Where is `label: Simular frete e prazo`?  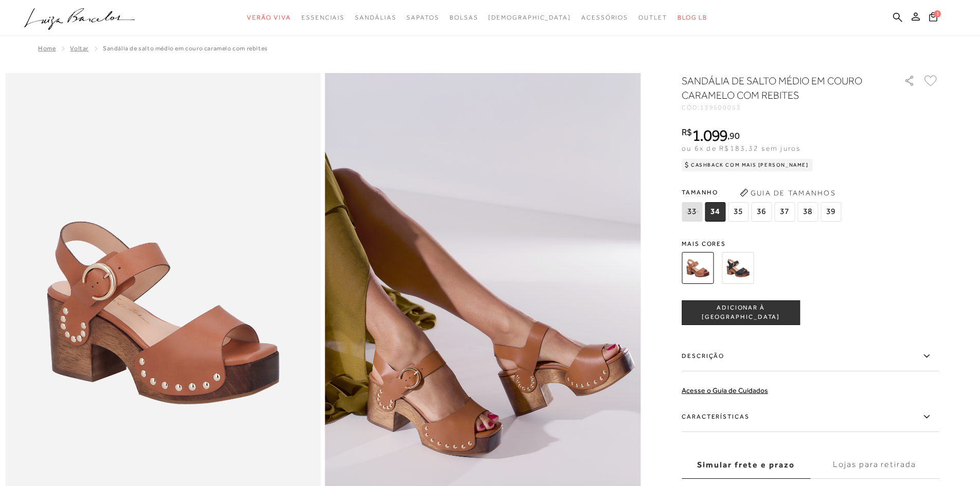 label: Simular frete e prazo is located at coordinates (746, 465).